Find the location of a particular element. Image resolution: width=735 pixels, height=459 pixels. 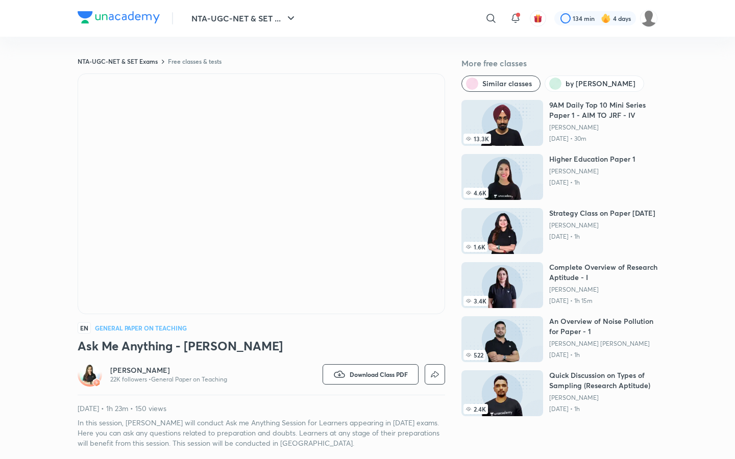

button: by Niharika Bhagtani is located at coordinates (594, 84).